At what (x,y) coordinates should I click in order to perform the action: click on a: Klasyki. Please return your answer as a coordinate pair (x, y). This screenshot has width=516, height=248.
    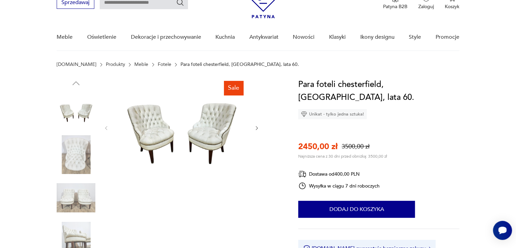
    Looking at the image, I should click on (337, 37).